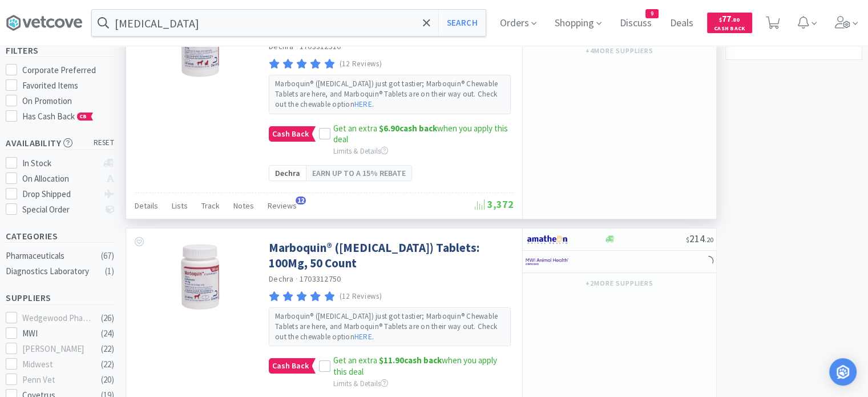 The image size is (868, 397). Describe the element at coordinates (288, 173) in the screenshot. I see `span: Dechra` at that location.